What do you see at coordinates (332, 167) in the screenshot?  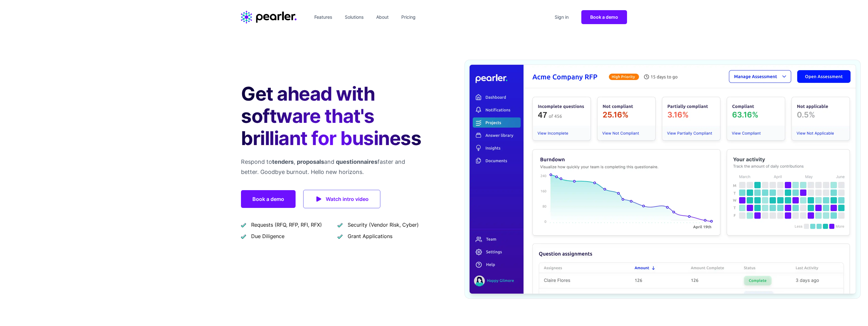 I see `p: Respond to , and faster and better. Goodbye burnout. Hello new horizons.` at bounding box center [332, 167].